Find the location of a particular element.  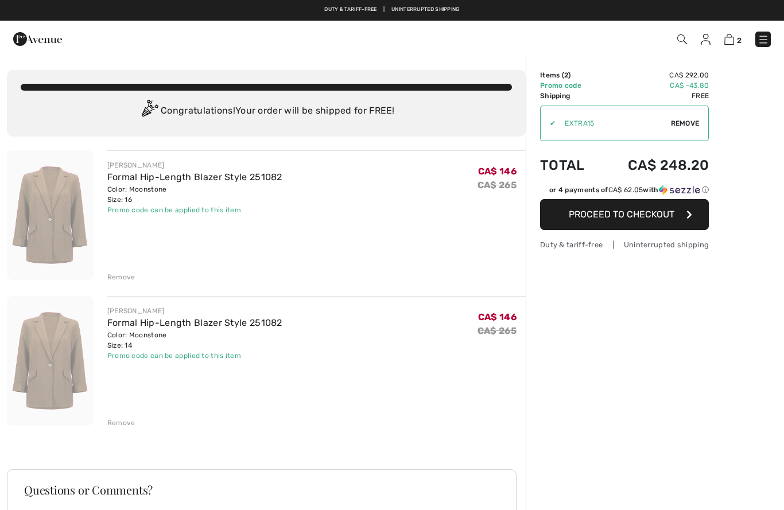

td: CA$ 292.00 is located at coordinates (654, 75).